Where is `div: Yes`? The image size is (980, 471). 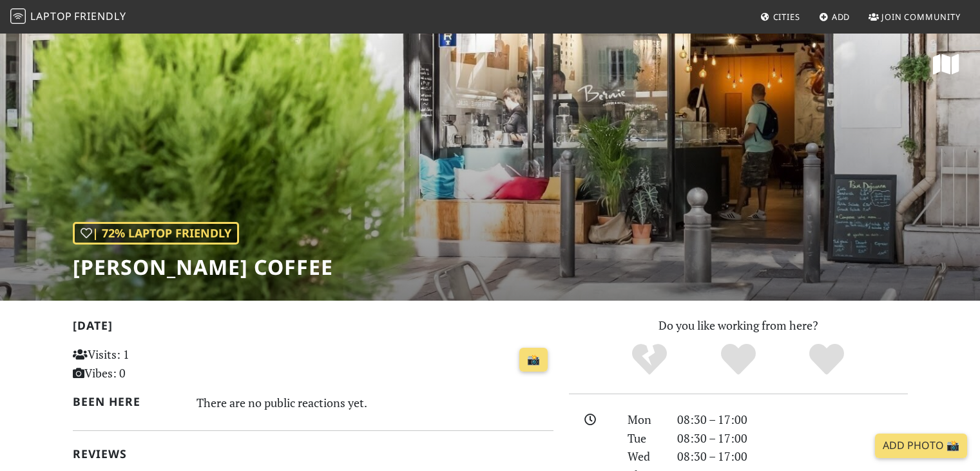
div: Yes is located at coordinates (738, 359).